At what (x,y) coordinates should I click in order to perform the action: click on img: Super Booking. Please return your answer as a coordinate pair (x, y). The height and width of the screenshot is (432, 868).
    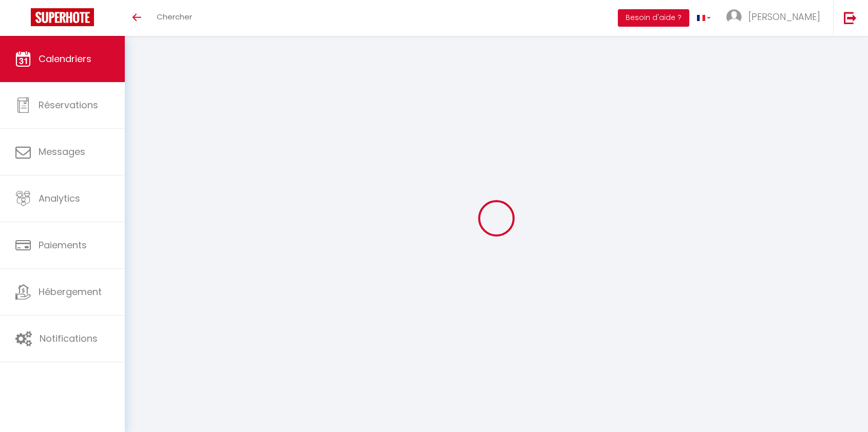
    Looking at the image, I should click on (62, 17).